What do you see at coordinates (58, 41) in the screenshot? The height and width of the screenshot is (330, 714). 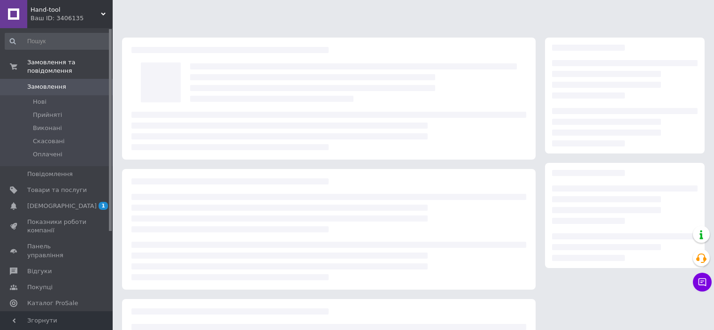 I see `input: Пошук` at bounding box center [58, 41].